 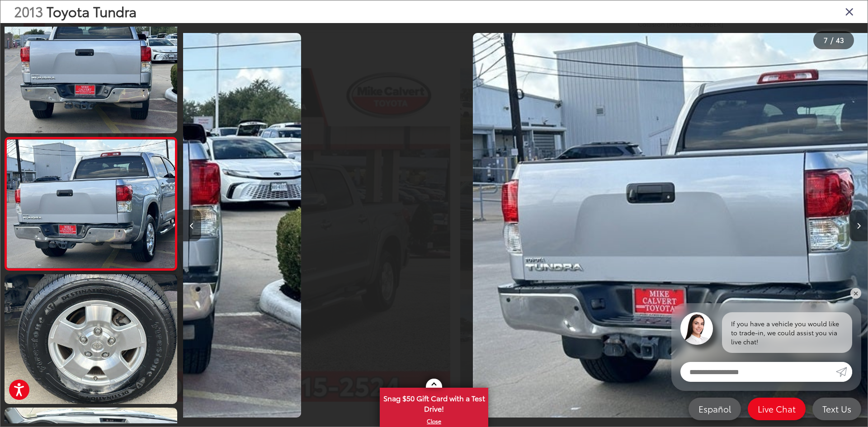 I want to click on span: Toyota Tundra, so click(x=91, y=11).